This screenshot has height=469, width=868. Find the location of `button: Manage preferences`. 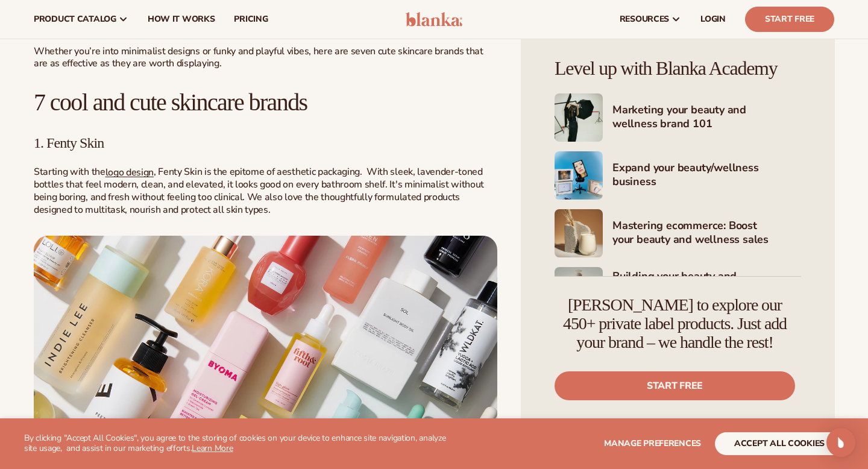

button: Manage preferences is located at coordinates (652, 444).